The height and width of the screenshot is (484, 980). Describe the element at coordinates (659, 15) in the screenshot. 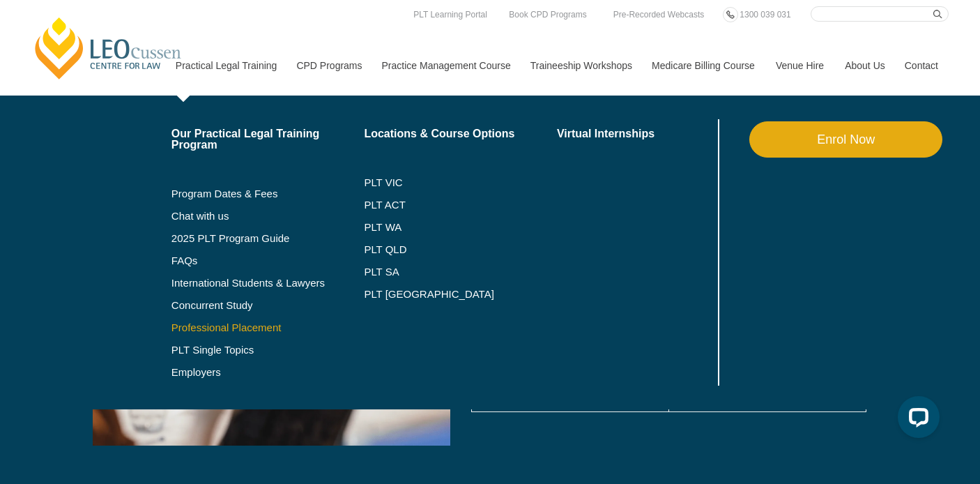

I see `a: Pre-Recorded Webcasts` at that location.